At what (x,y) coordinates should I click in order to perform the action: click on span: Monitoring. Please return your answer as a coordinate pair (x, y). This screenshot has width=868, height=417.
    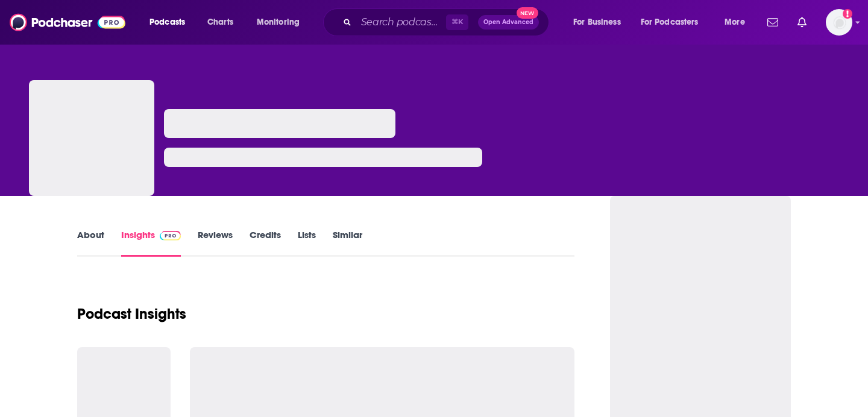
    Looking at the image, I should click on (277, 22).